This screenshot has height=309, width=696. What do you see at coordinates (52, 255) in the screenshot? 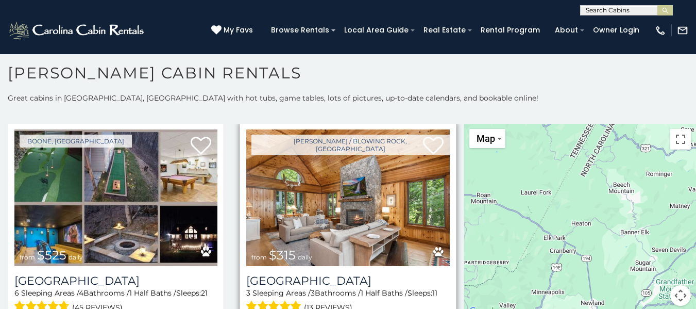
I see `span: $525` at bounding box center [52, 255].